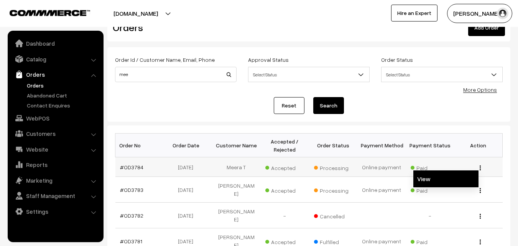  I want to click on a: Reset, so click(289, 105).